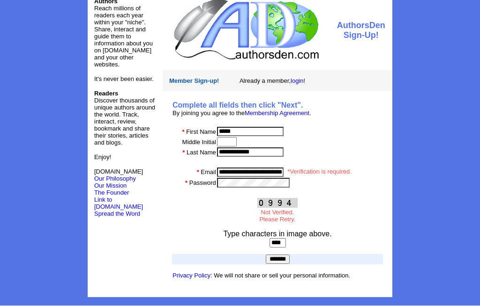 This screenshot has width=480, height=306. Describe the element at coordinates (277, 113) in the screenshot. I see `a: Membership Agreement` at that location.